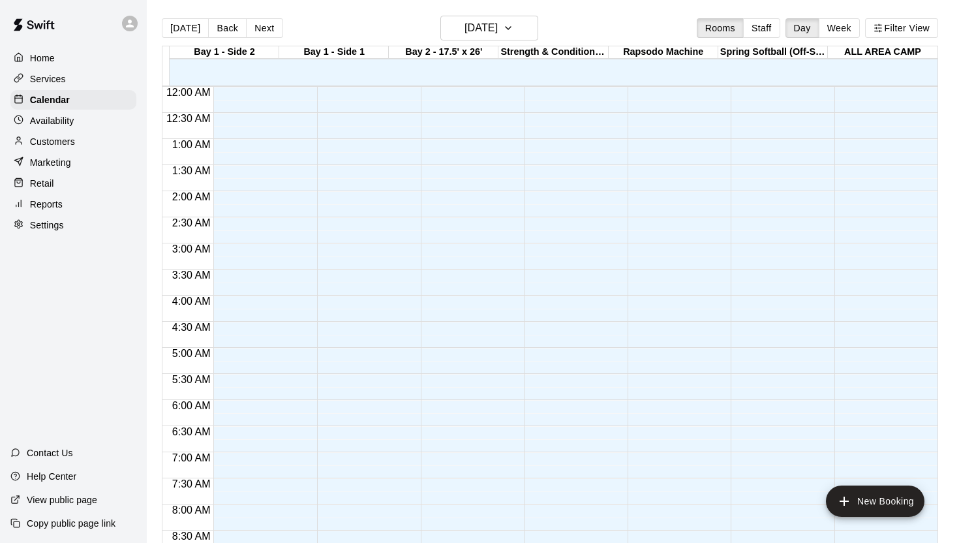 The width and height of the screenshot is (959, 543). Describe the element at coordinates (48, 79) in the screenshot. I see `p: Services` at that location.